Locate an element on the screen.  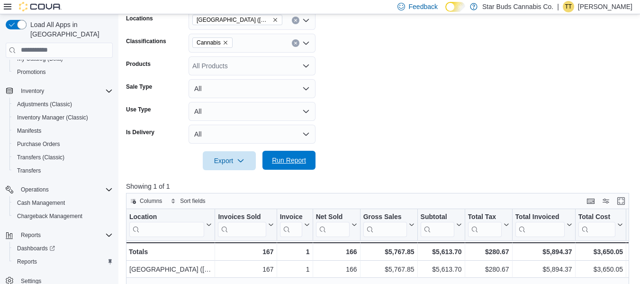
button: Net Sold is located at coordinates (336, 224).